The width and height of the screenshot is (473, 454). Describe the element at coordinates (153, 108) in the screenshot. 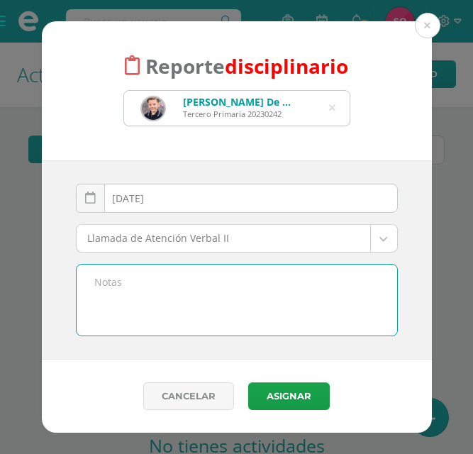

I see `img: 5870b78af57b692996231a2289c3392b.png` at that location.